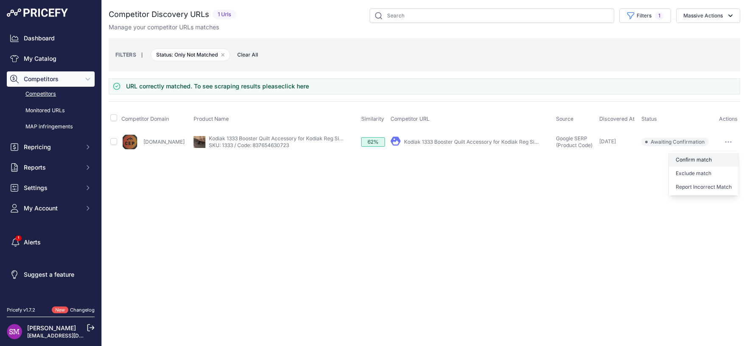  What do you see at coordinates (51, 188) in the screenshot?
I see `button: Settings` at bounding box center [51, 188].